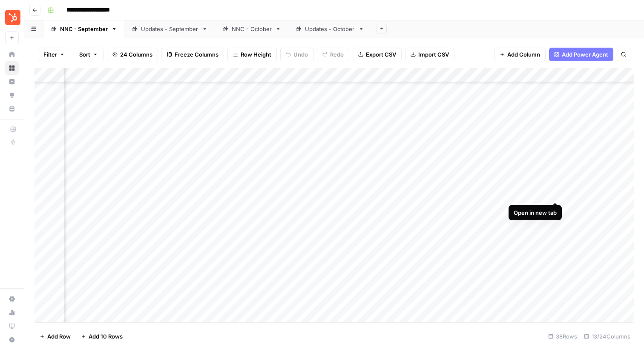 The width and height of the screenshot is (644, 350). What do you see at coordinates (50, 55) in the screenshot?
I see `span: Filter` at bounding box center [50, 55].